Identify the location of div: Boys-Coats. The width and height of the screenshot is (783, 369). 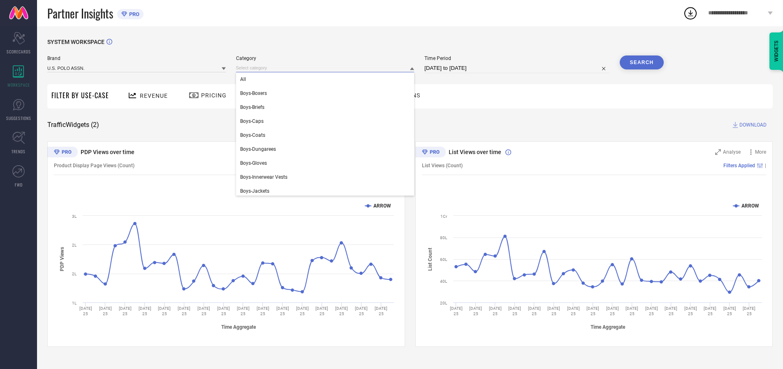
(325, 135).